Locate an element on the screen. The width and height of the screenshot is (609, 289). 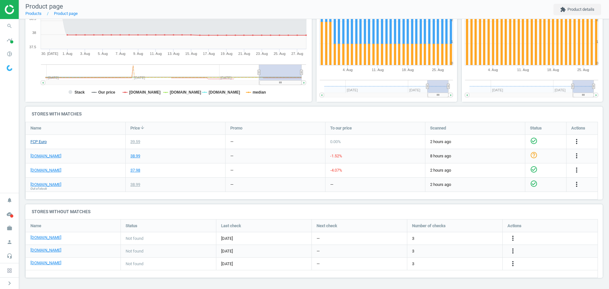
text: 2 is located at coordinates (597, 20).